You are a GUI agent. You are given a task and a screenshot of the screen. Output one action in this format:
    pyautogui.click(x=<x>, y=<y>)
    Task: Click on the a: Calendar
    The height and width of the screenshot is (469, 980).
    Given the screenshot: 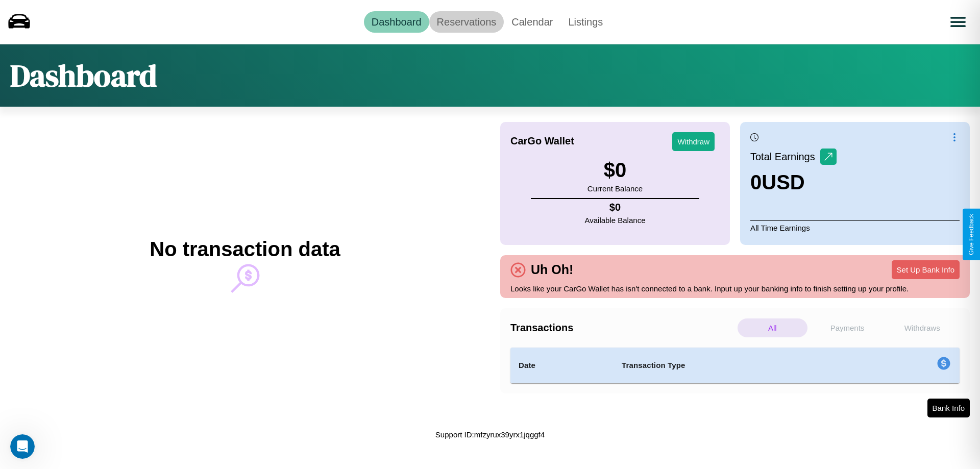 What is the action you would take?
    pyautogui.click(x=532, y=22)
    